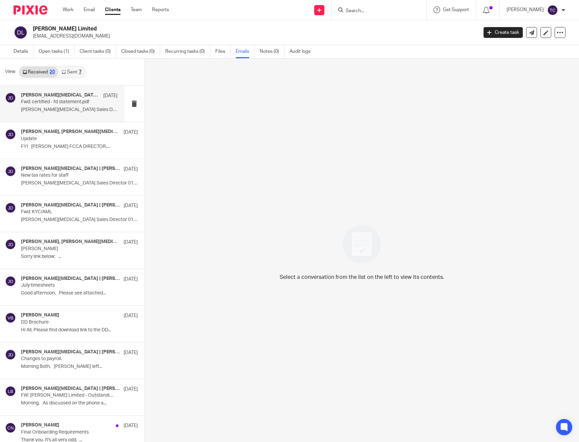 Image resolution: width=579 pixels, height=442 pixels. Describe the element at coordinates (79, 330) in the screenshot. I see `p: Hi All, Please find download link to the DD...` at that location.